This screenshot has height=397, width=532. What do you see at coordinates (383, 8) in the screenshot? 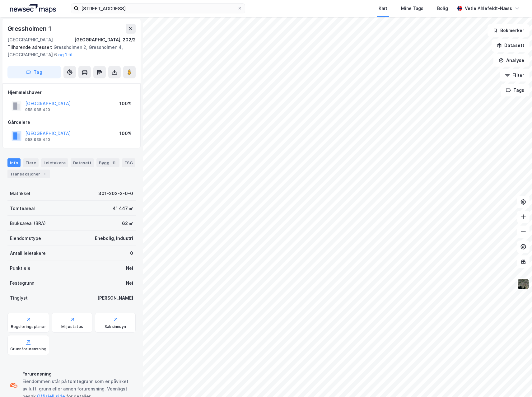
I see `div: Kart` at bounding box center [383, 8].